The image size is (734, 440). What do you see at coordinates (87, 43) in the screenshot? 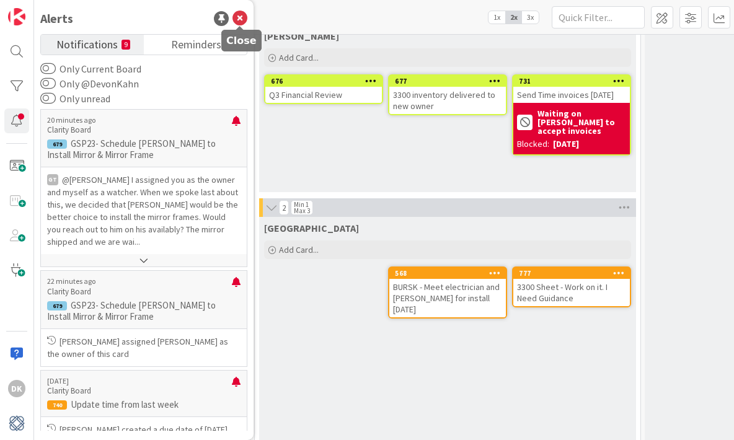
I see `span: Notifications` at bounding box center [87, 43].